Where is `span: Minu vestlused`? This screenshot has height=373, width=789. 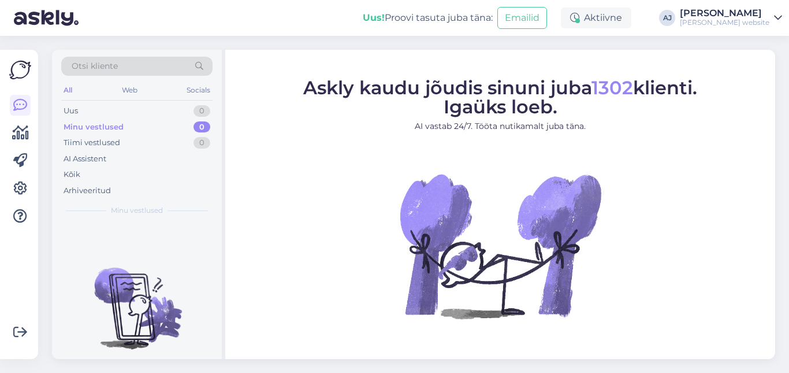 span: Minu vestlused is located at coordinates (137, 210).